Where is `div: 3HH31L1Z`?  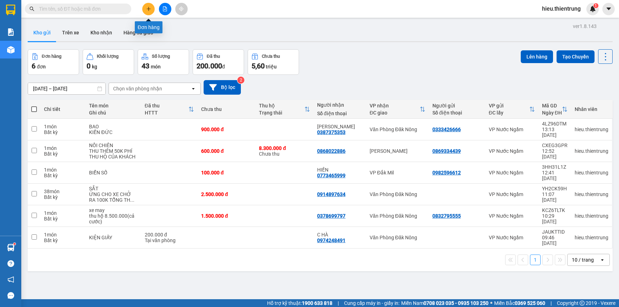
div: 3HH31L1Z is located at coordinates (554, 167).